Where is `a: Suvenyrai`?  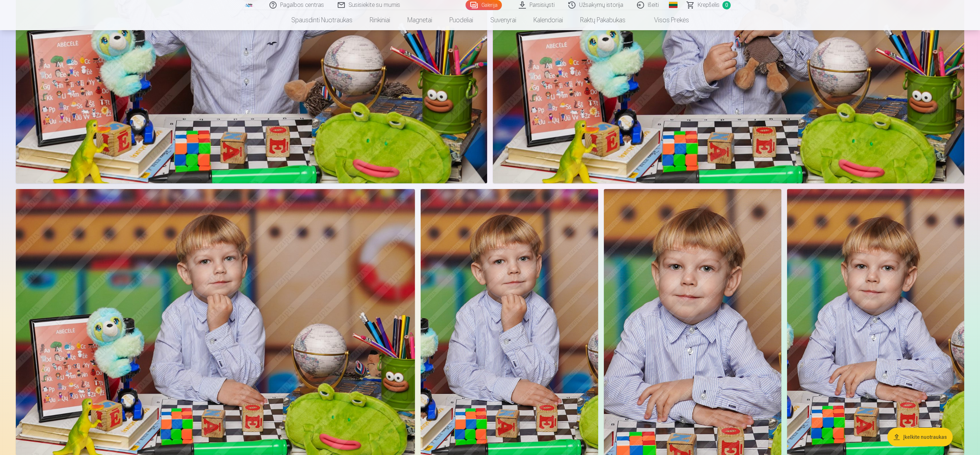
a: Suvenyrai is located at coordinates (503, 21).